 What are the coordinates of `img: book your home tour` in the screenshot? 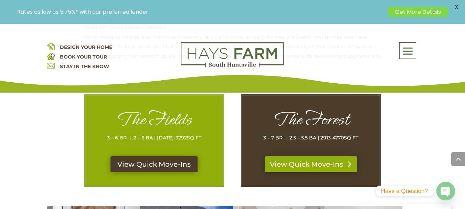 It's located at (51, 56).